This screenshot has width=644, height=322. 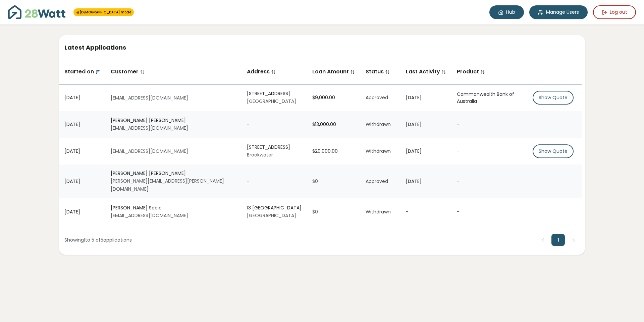 I want to click on img: 28Watt, so click(x=37, y=12).